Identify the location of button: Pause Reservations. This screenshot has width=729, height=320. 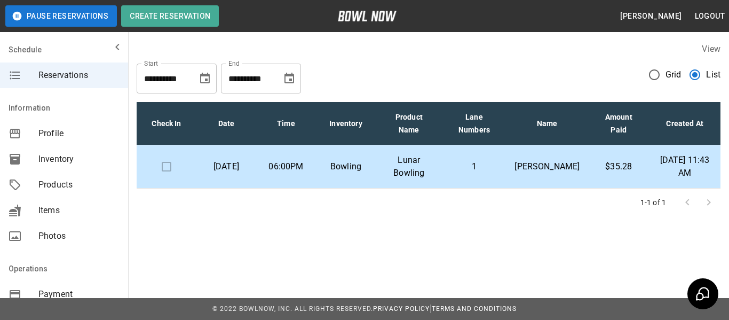
(61, 16).